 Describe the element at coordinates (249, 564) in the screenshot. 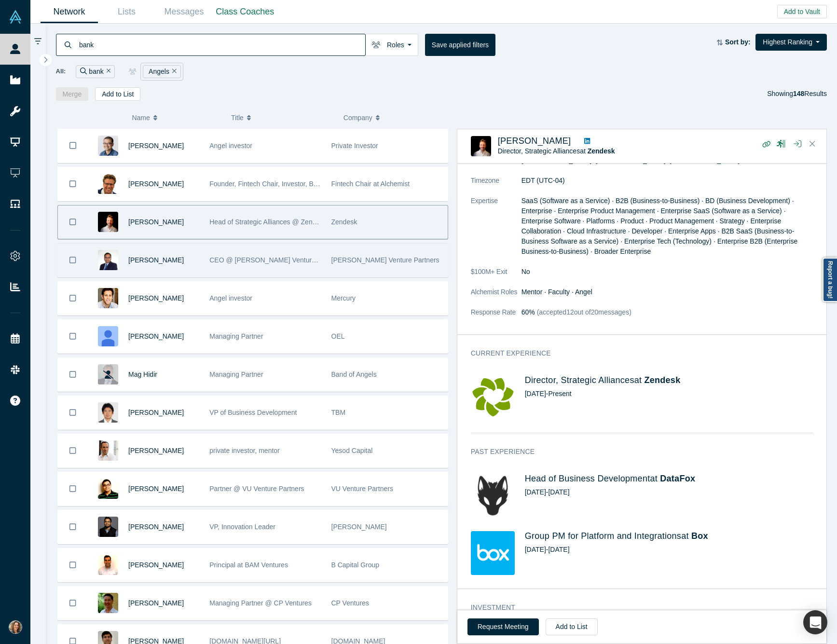

I see `span: Principal at BAM Ventures` at that location.